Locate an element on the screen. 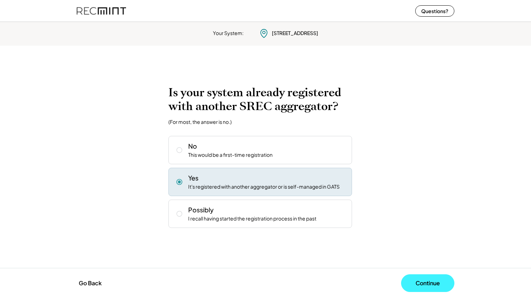 Image resolution: width=531 pixels, height=298 pixels. div: I recall having started the registration process in the past is located at coordinates (252, 218).